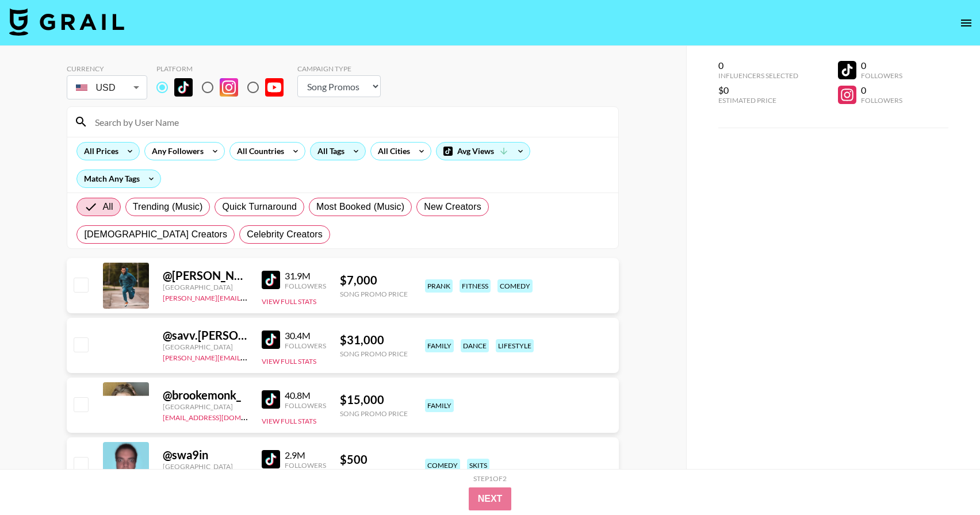 Image resolution: width=980 pixels, height=515 pixels. Describe the element at coordinates (108, 207) in the screenshot. I see `span: All` at that location.